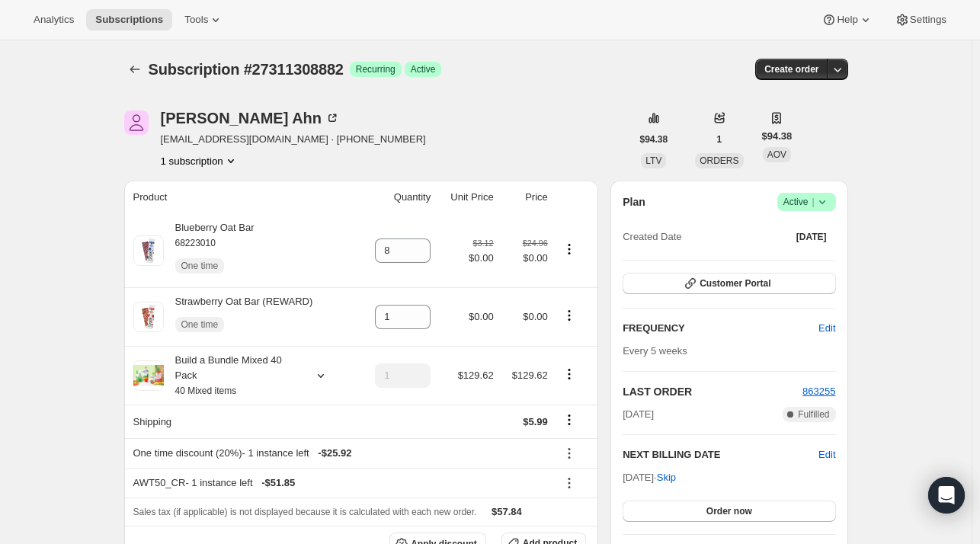 The image size is (980, 544). What do you see at coordinates (341, 453) in the screenshot?
I see `div: One time discount (20%) - 1 instance left` at bounding box center [341, 453].